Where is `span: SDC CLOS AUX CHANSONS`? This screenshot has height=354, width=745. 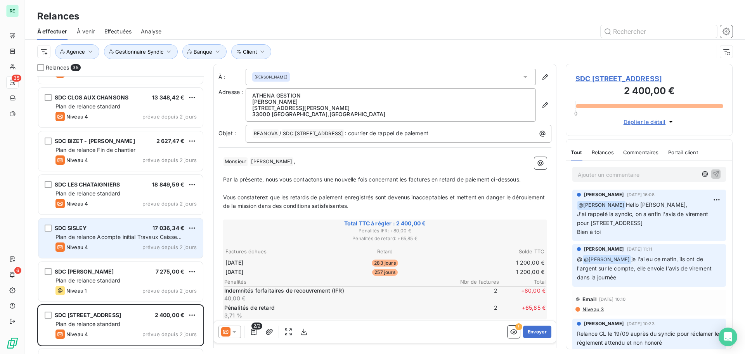 span: SDC CLOS AUX CHANSONS is located at coordinates (92, 97).